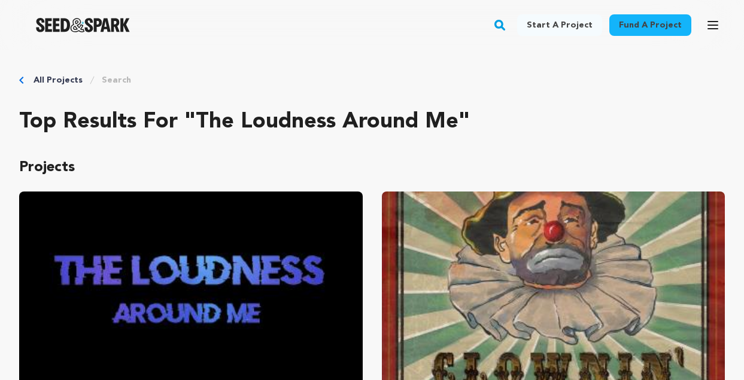 This screenshot has height=380, width=744. Describe the element at coordinates (116, 80) in the screenshot. I see `a: Search` at that location.